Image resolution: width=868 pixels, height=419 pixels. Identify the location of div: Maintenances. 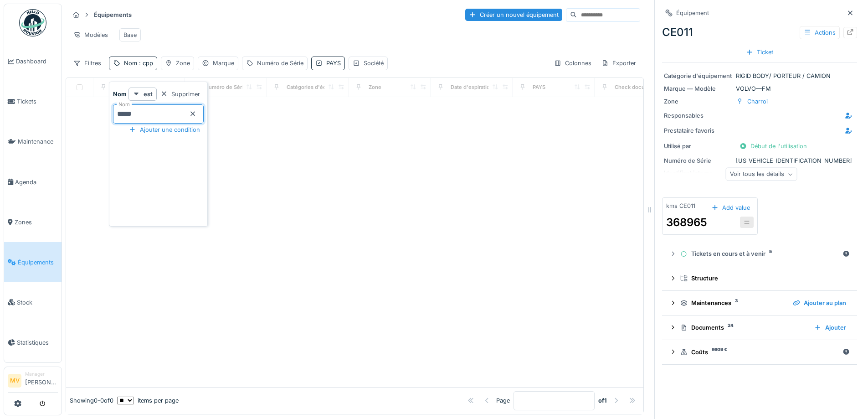
(733, 302).